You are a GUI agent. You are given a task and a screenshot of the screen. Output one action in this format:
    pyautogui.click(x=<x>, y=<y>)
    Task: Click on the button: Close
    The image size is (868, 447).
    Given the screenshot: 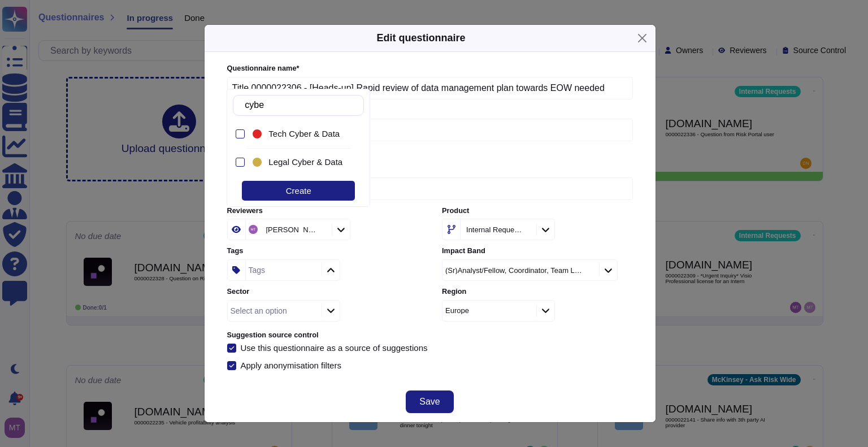 What is the action you would take?
    pyautogui.click(x=642, y=38)
    